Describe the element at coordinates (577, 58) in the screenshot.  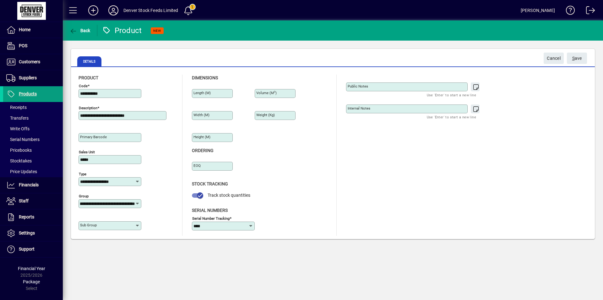
I see `button: Save` at that location.